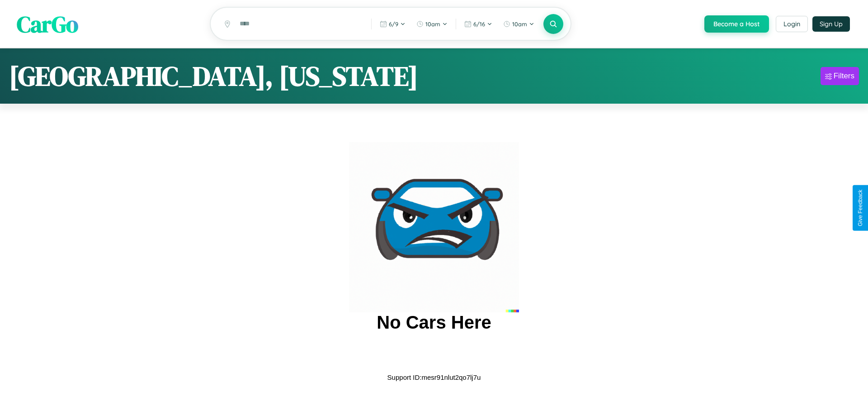 The image size is (868, 416). What do you see at coordinates (393, 24) in the screenshot?
I see `span: 6 / 9` at bounding box center [393, 24].